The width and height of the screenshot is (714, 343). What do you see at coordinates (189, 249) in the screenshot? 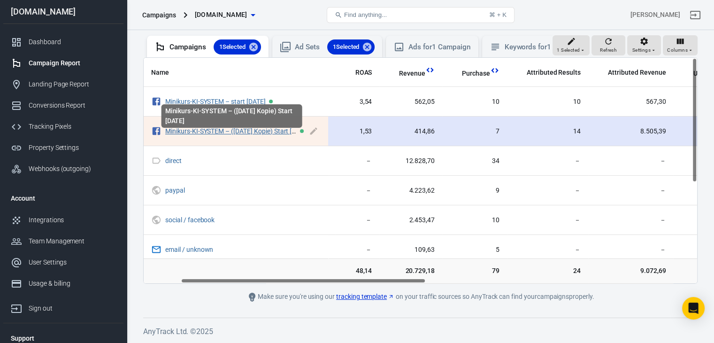
I see `a: email / unknown` at bounding box center [189, 249].